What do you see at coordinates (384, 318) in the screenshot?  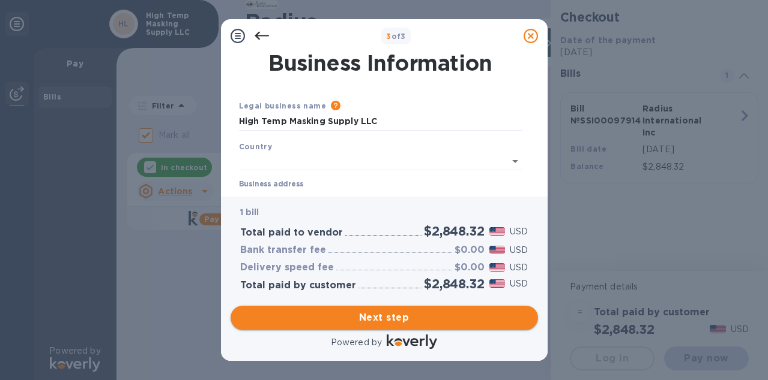 I see `button: Next step` at bounding box center [384, 318].